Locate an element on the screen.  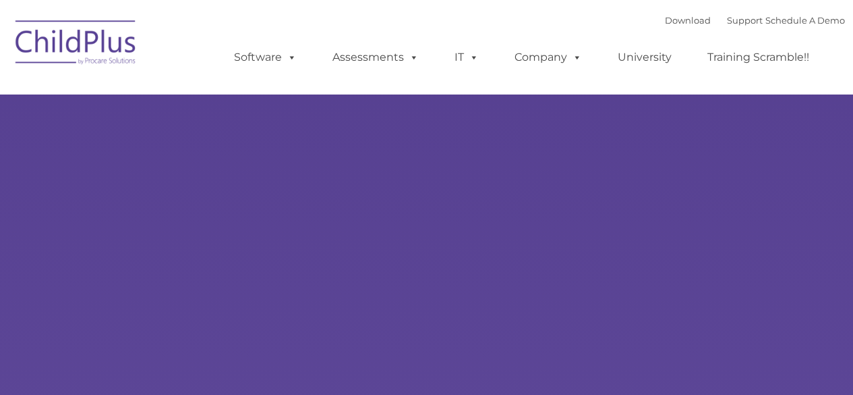
a: Assessments is located at coordinates (376, 57).